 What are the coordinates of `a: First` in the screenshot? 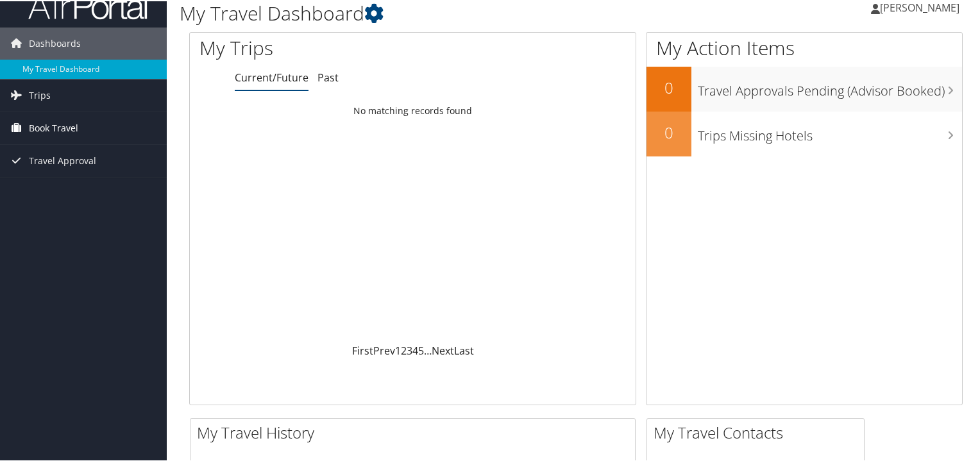 It's located at (362, 349).